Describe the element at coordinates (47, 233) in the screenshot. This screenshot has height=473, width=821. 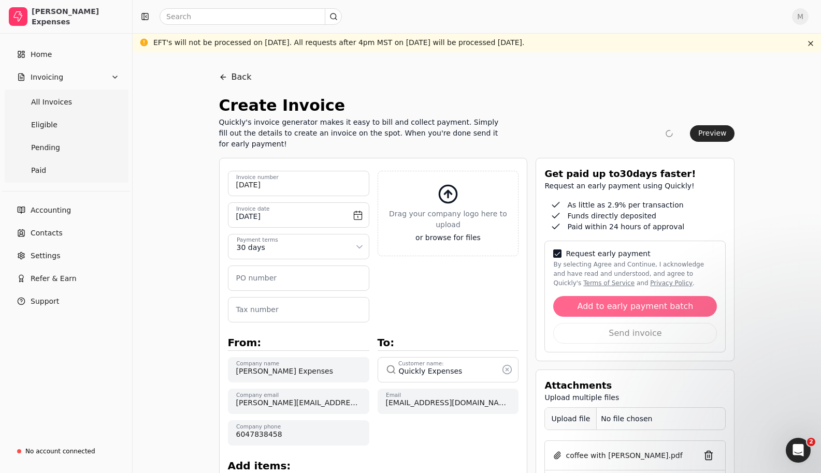
I see `span: Contacts` at that location.